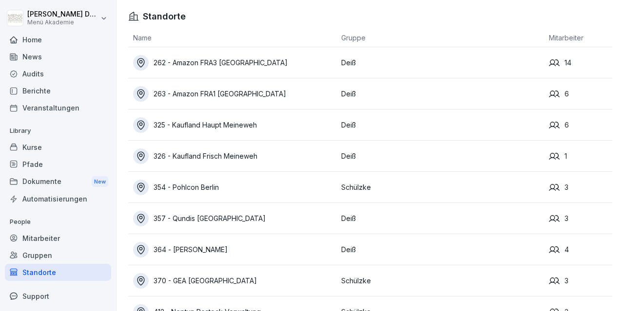 This screenshot has width=624, height=311. I want to click on th: Mitarbeiter, so click(578, 38).